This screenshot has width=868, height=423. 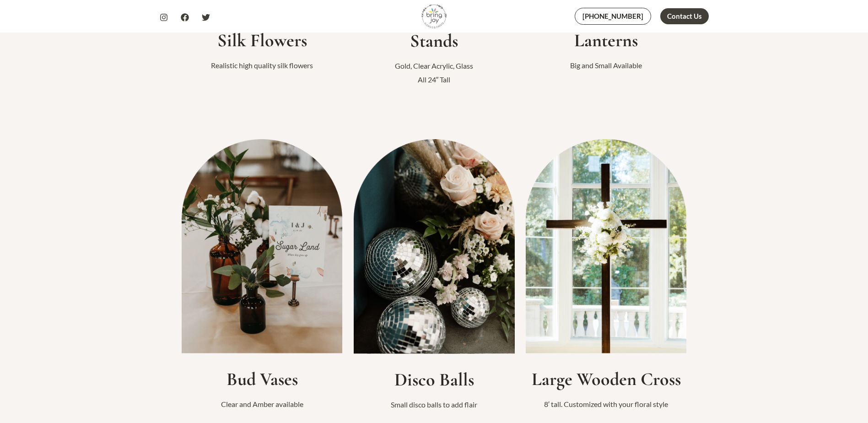 I want to click on div: Contact Us, so click(x=685, y=16).